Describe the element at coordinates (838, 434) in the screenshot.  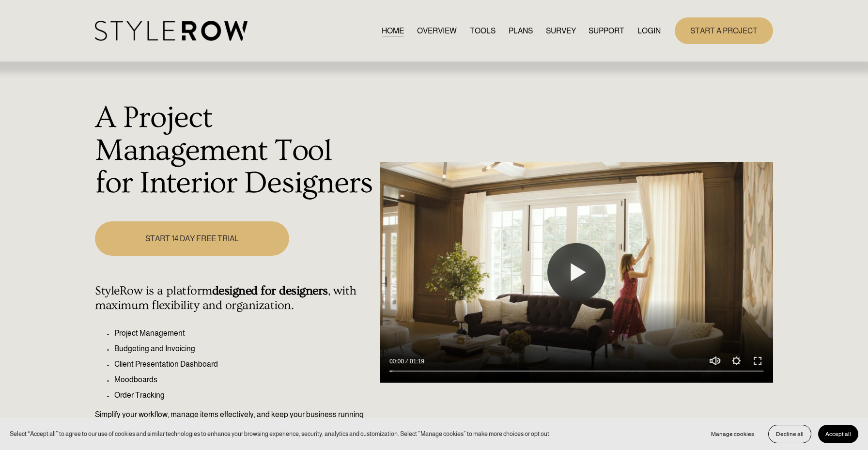
I see `button: Accept all` at that location.